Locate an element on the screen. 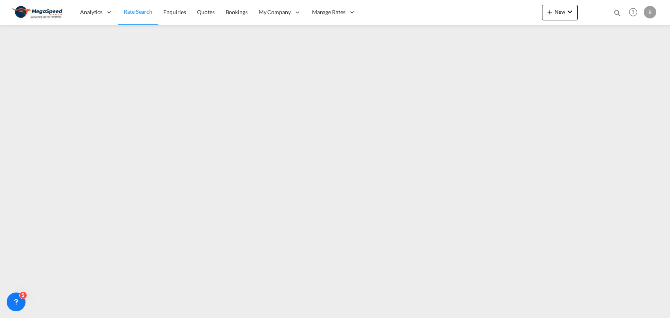 The image size is (670, 318). md-icon: icon-plus 400-fg is located at coordinates (550, 12).